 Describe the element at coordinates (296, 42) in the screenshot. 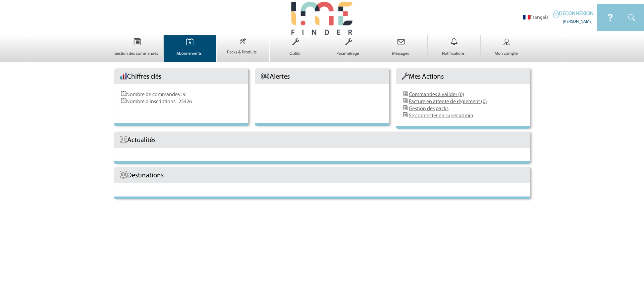

I see `img: Outils` at that location.